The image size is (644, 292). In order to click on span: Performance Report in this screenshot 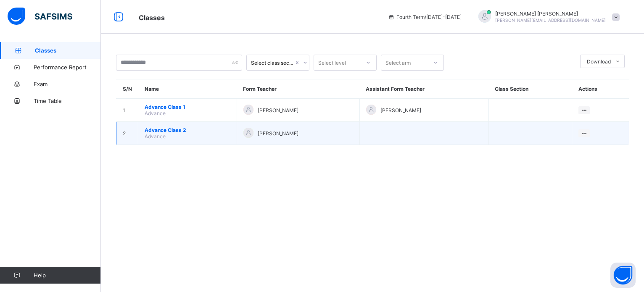, I will do `click(67, 67)`.